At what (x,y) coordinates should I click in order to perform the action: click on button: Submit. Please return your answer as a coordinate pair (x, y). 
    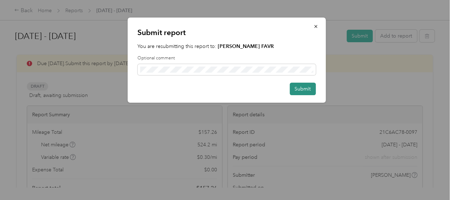
    Looking at the image, I should click on (302, 89).